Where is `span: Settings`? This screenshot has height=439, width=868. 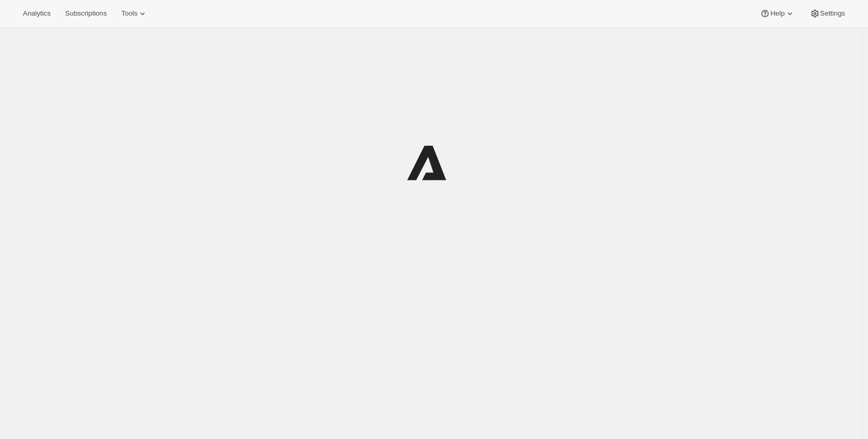
span: Settings is located at coordinates (833, 13).